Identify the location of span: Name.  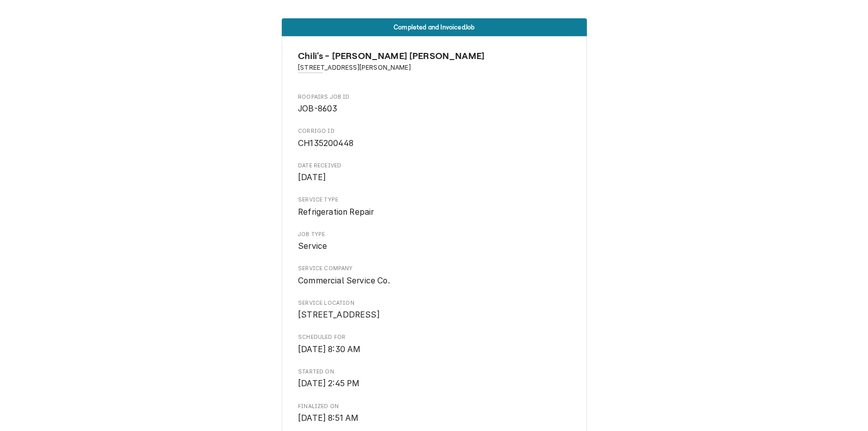
(434, 56).